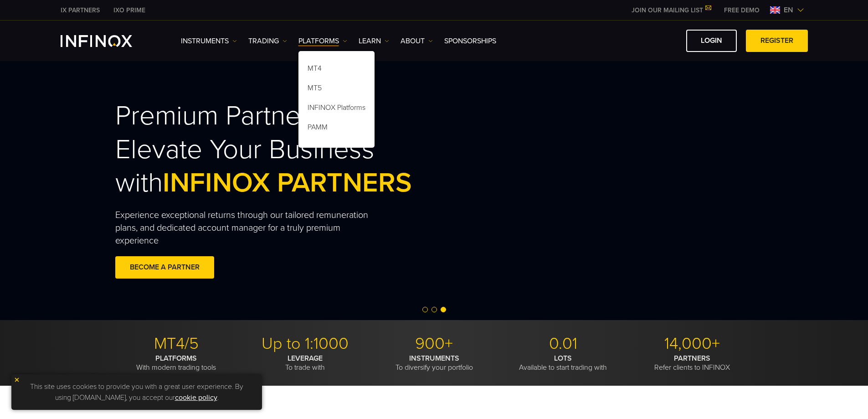 The image size is (868, 419). I want to click on a: INFINOX Platforms, so click(336, 109).